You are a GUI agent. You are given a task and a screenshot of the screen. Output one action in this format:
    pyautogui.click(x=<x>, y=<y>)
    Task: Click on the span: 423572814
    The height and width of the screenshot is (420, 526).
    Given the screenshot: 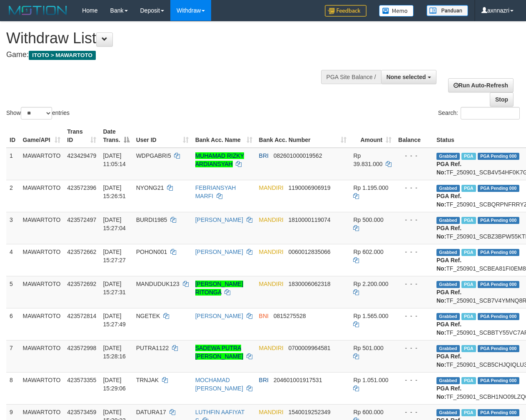 What is the action you would take?
    pyautogui.click(x=82, y=316)
    